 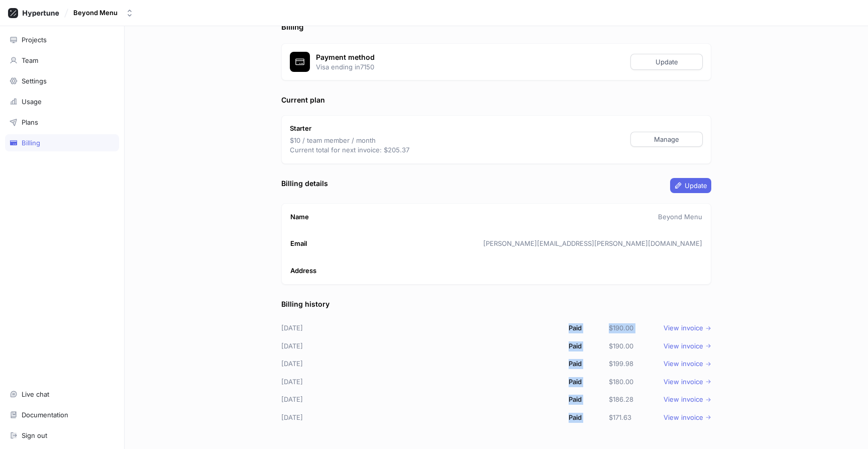 What do you see at coordinates (298, 244) in the screenshot?
I see `p: Email` at bounding box center [298, 244].